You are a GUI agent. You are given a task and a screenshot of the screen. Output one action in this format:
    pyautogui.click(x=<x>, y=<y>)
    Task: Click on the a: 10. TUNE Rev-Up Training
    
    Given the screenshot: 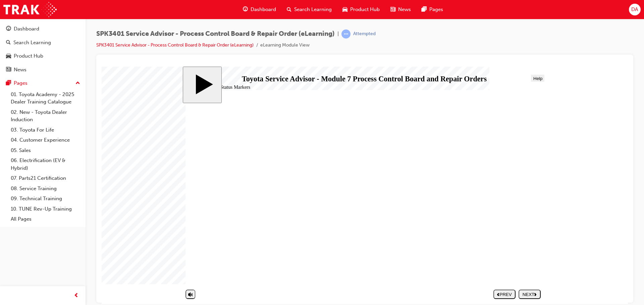 What is the action you would take?
    pyautogui.click(x=45, y=209)
    